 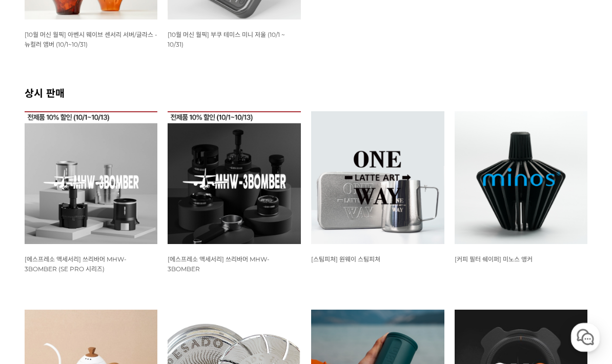 What do you see at coordinates (165, 298) in the screenshot?
I see `span: 설정` at bounding box center [165, 298].